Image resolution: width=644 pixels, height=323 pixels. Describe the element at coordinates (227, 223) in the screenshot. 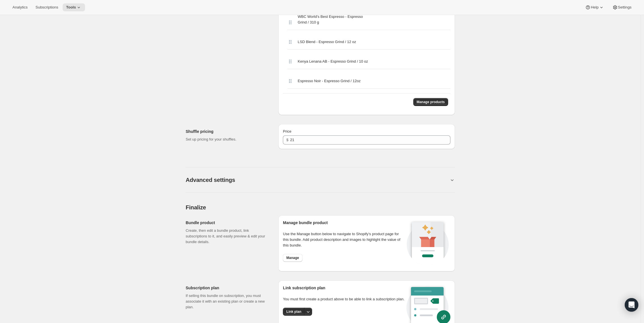

I see `h2: Bundle product` at that location.